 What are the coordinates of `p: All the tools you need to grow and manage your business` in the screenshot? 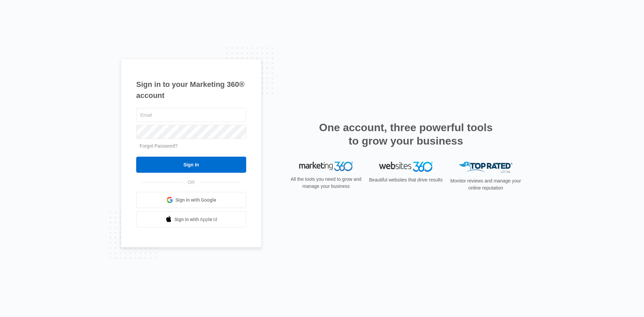 It's located at (326, 183).